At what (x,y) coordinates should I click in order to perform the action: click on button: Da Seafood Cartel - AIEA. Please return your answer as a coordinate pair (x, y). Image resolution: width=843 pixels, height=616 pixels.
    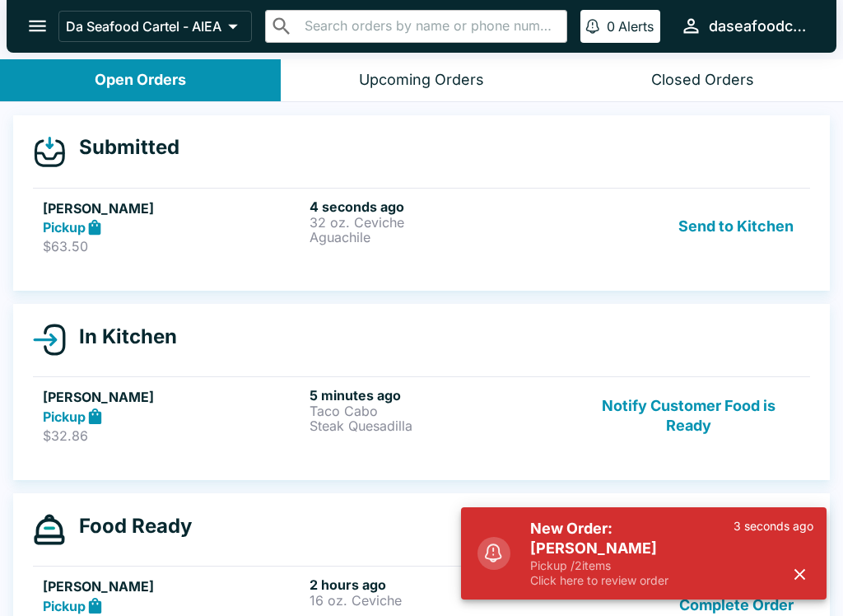
    Looking at the image, I should click on (155, 26).